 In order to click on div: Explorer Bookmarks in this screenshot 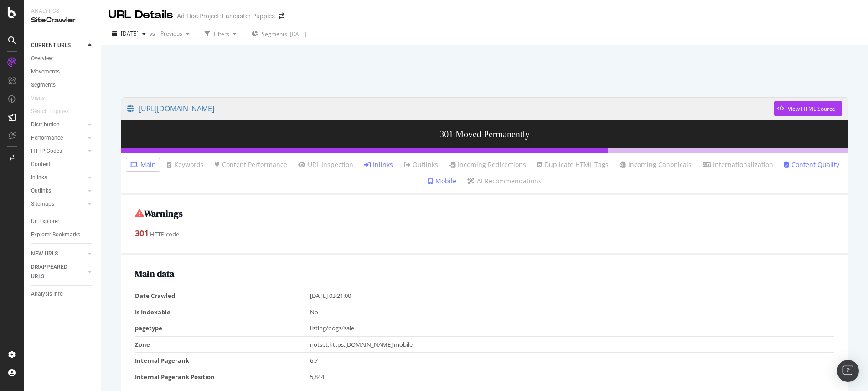, I will do `click(56, 234)`.